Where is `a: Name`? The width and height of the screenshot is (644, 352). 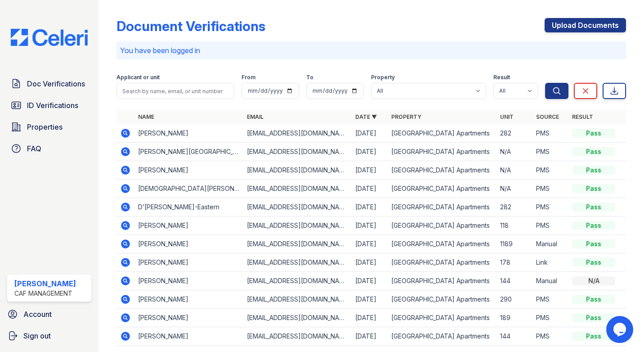
a: Name is located at coordinates (146, 116).